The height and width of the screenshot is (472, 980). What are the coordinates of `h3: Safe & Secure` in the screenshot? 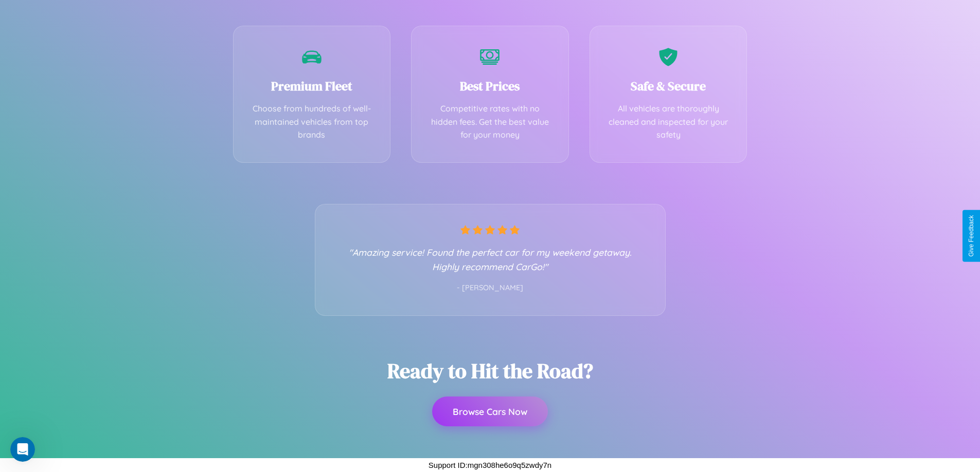 It's located at (668, 86).